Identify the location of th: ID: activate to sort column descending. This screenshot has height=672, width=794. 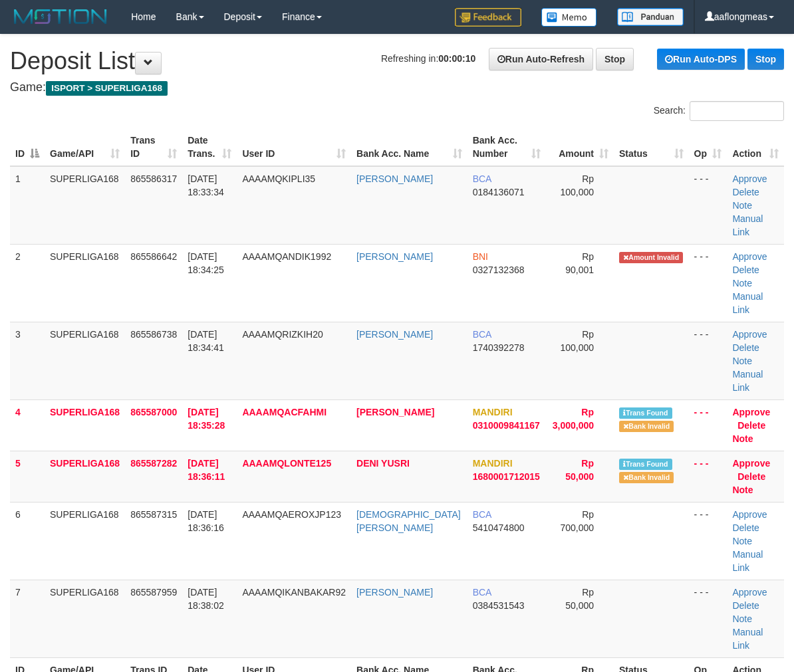
(28, 147).